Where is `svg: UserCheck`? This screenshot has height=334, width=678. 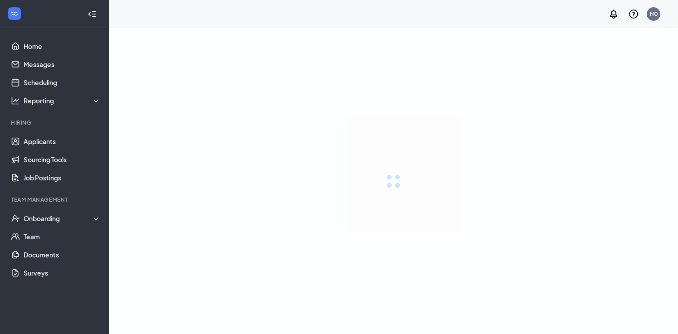 svg: UserCheck is located at coordinates (15, 219).